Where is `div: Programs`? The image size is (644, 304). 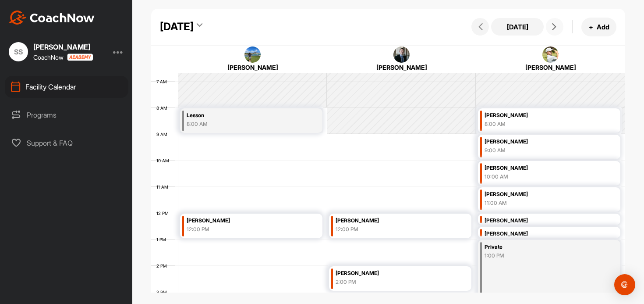 div: Programs is located at coordinates (67, 115).